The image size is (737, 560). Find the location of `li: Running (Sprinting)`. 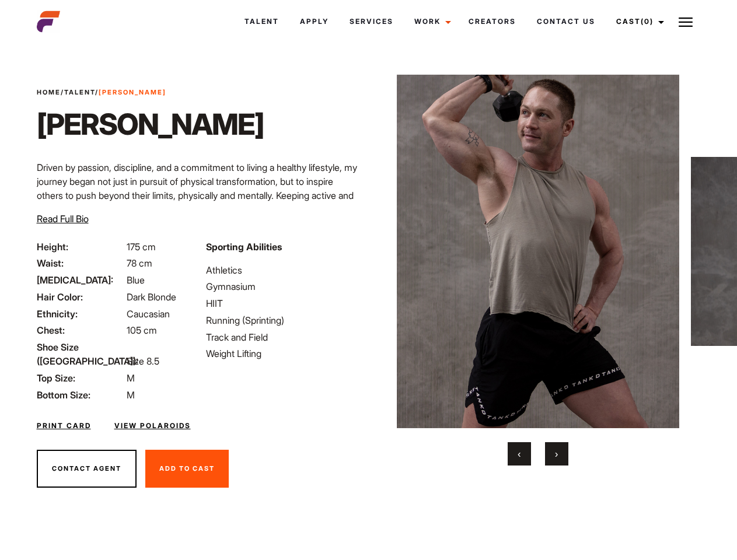

li: Running (Sprinting) is located at coordinates (284, 320).